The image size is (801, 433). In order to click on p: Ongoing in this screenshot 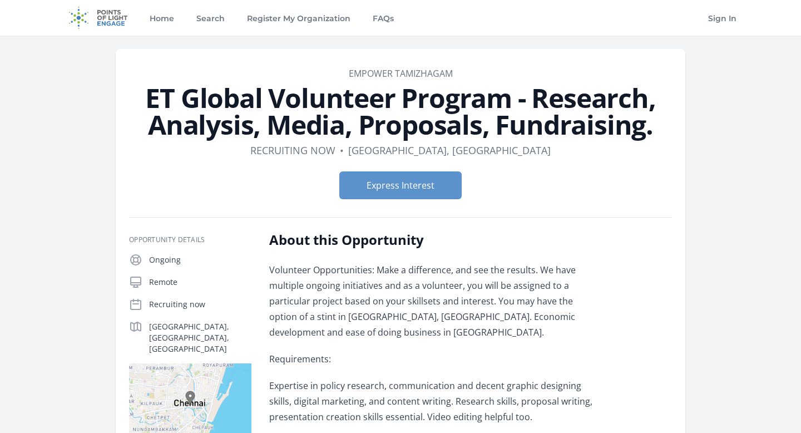, I will do `click(200, 260)`.